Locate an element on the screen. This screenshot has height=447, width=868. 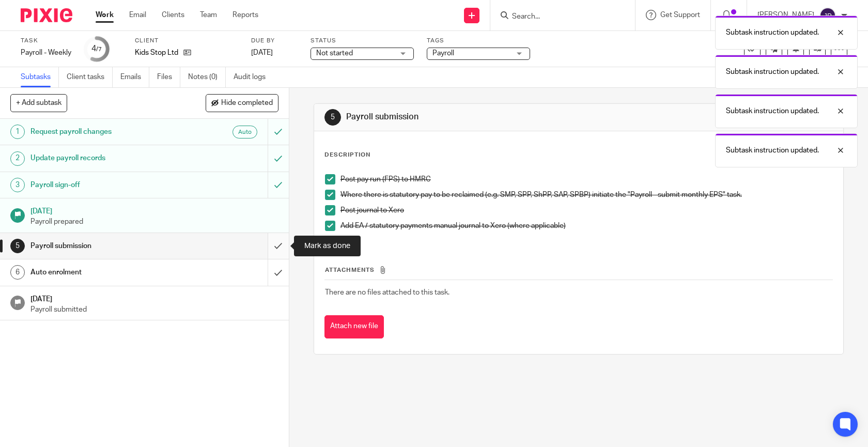
h1: Update payroll records is located at coordinates (105, 158).